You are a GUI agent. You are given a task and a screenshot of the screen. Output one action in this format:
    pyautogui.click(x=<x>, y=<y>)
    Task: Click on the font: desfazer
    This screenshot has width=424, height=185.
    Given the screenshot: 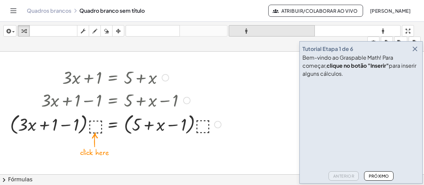 What is the action you would take?
    pyautogui.click(x=153, y=31)
    